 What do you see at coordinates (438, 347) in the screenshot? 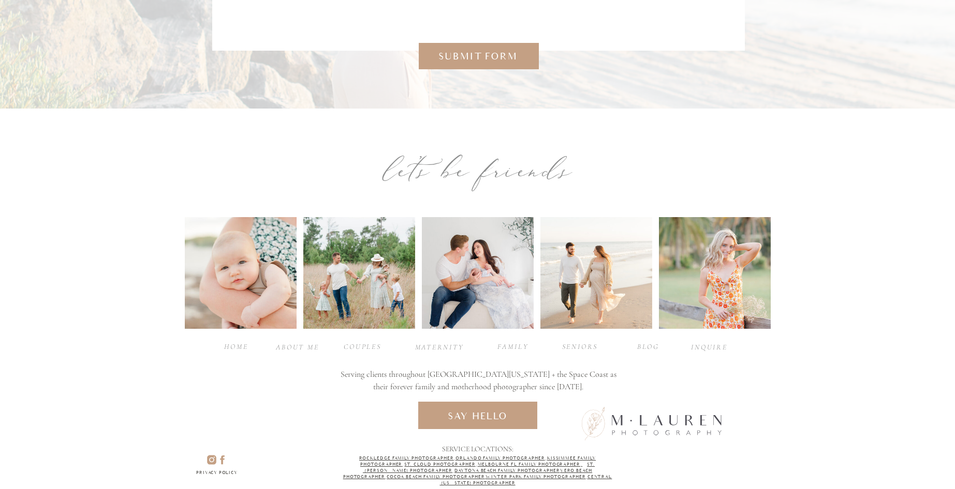
I see `div: maternity` at bounding box center [438, 347].